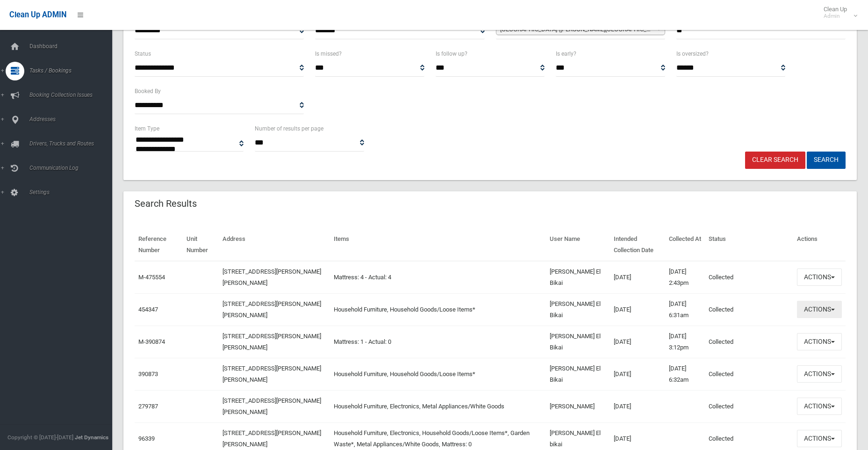 The width and height of the screenshot is (868, 450). Describe the element at coordinates (73, 167) in the screenshot. I see `span: Communication Log` at that location.